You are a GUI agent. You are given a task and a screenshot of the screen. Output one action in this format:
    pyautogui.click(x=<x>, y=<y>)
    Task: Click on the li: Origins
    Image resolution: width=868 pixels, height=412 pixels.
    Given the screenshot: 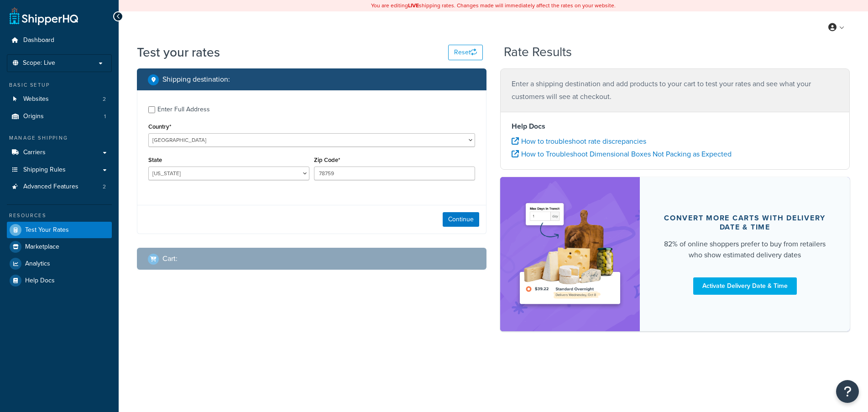 What is the action you would take?
    pyautogui.click(x=60, y=117)
    